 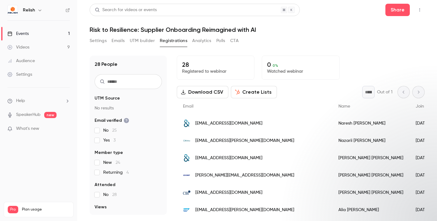 What do you see at coordinates (344, 106) in the screenshot?
I see `span: Name` at bounding box center [344, 106].